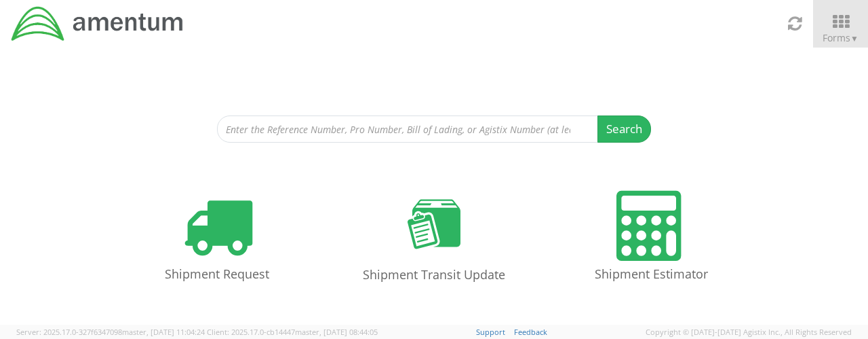 Image resolution: width=868 pixels, height=339 pixels. Describe the element at coordinates (292, 331) in the screenshot. I see `span: Client: 2025.17.0-cb14447` at that location.